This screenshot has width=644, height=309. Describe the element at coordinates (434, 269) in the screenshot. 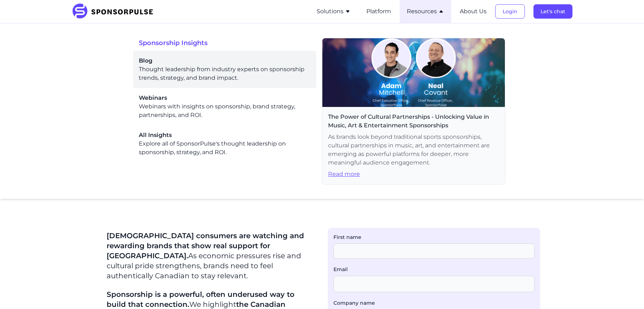

I see `label: Email` at that location.